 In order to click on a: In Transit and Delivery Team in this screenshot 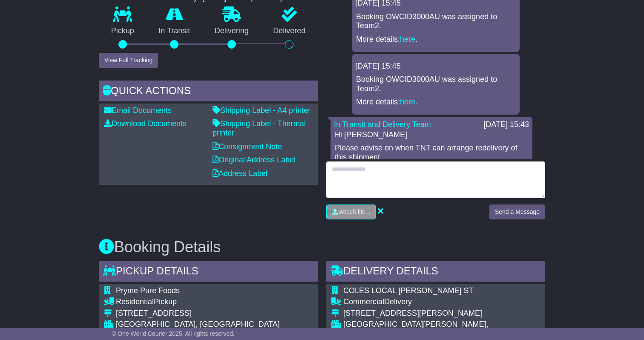, I will do `click(383, 124)`.